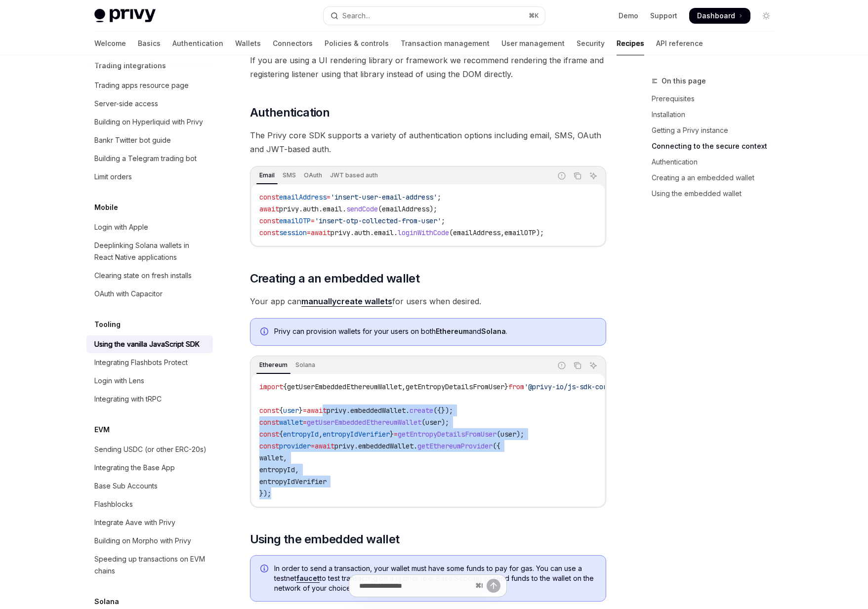 This screenshot has width=868, height=609. What do you see at coordinates (114, 504) in the screenshot?
I see `div: Flashblocks` at bounding box center [114, 504].